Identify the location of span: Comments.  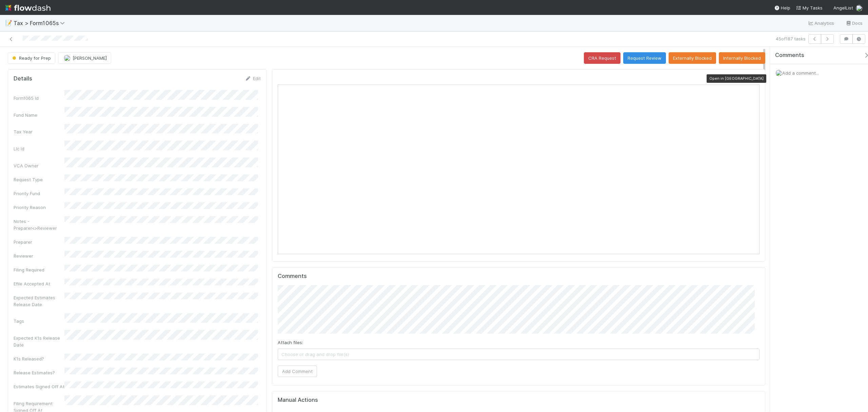
(790, 55).